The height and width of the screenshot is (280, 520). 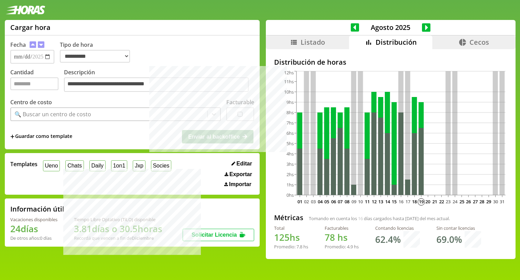 What do you see at coordinates (320, 201) in the screenshot?
I see `text: 04` at bounding box center [320, 201].